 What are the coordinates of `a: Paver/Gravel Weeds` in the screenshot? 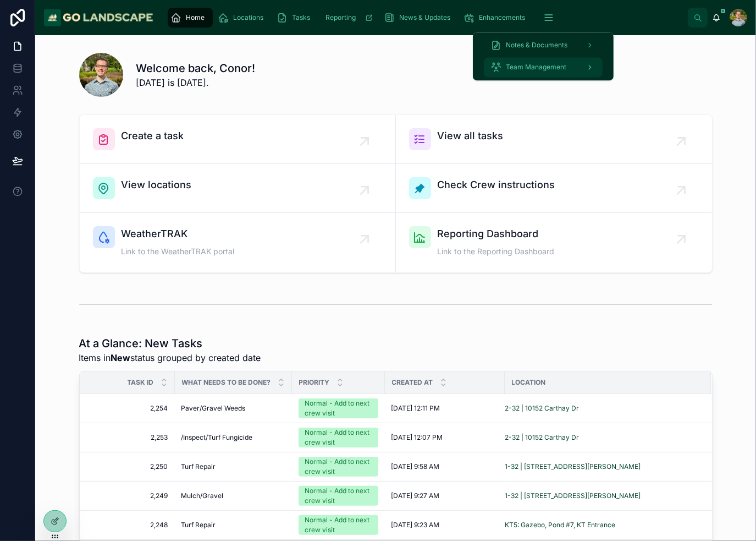 It's located at (233, 408).